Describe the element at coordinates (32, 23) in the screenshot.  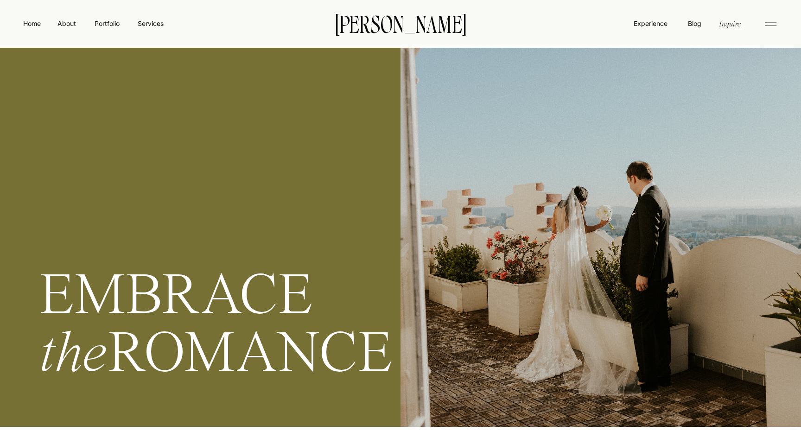
I see `a: Home` at that location.